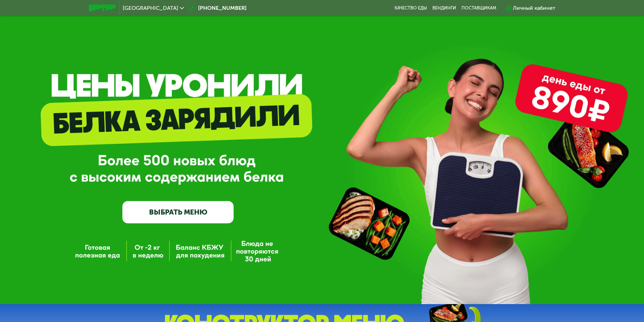 This screenshot has height=322, width=644. Describe the element at coordinates (444, 8) in the screenshot. I see `a: Вендинги` at that location.